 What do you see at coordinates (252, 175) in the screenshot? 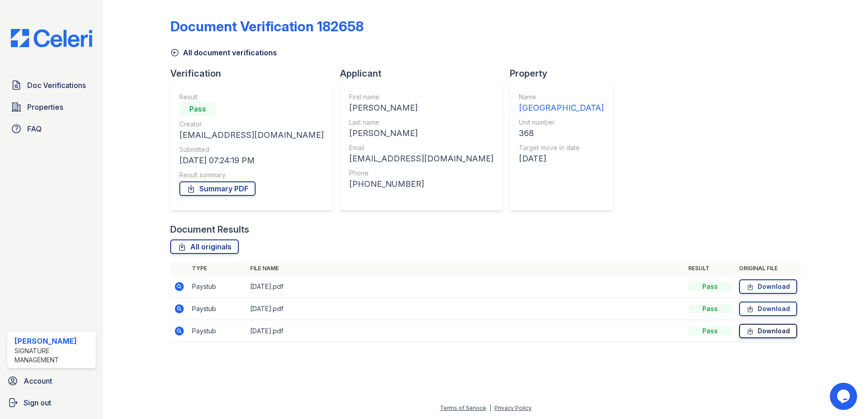
I see `div: Result summary` at bounding box center [252, 175].